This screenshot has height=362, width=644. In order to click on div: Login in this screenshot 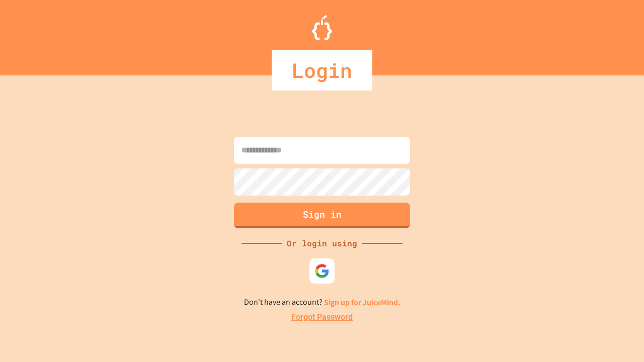, I will do `click(322, 70)`.